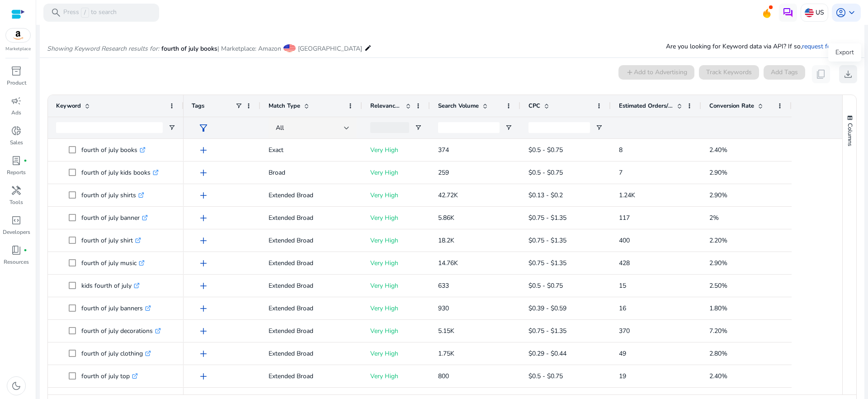  What do you see at coordinates (113, 263) in the screenshot?
I see `p: fourth of july music` at bounding box center [113, 263].